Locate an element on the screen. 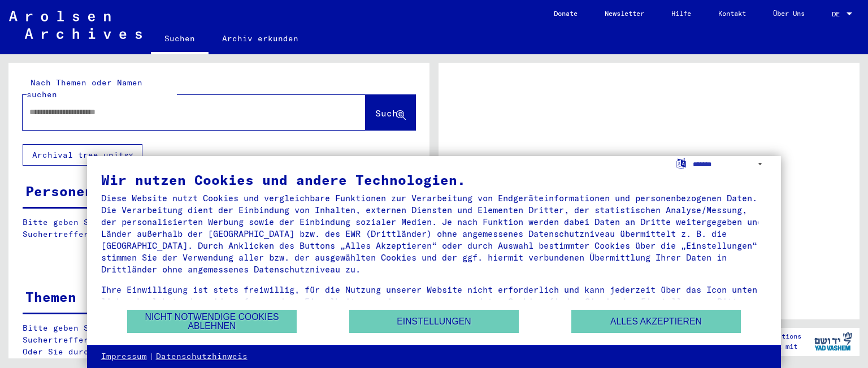 The image size is (868, 368). img: yv_logo.png is located at coordinates (833, 341).